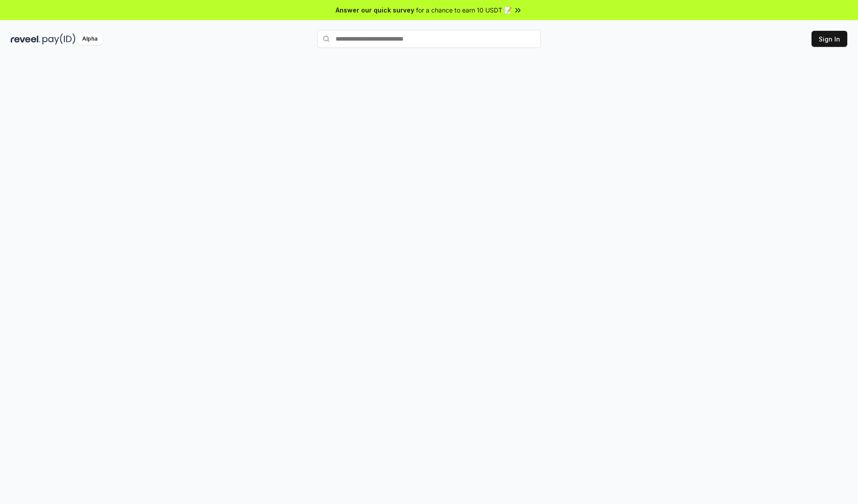 The image size is (858, 504). I want to click on div: Alpha, so click(90, 38).